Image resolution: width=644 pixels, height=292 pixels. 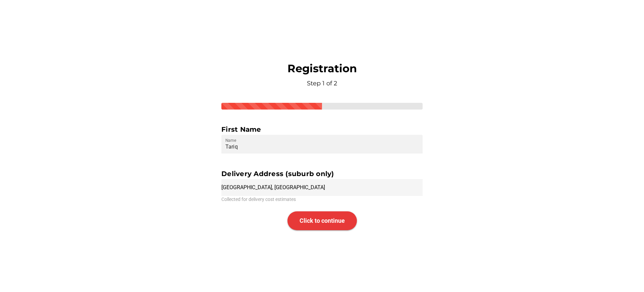 I want to click on span: Step 1 of 2, so click(x=322, y=84).